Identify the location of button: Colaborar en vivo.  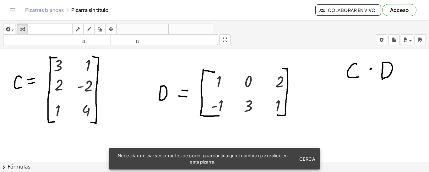
(348, 10).